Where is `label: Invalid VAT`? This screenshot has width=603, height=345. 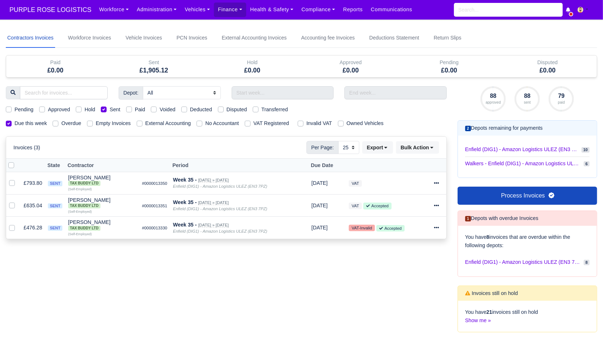
label: Invalid VAT is located at coordinates (319, 123).